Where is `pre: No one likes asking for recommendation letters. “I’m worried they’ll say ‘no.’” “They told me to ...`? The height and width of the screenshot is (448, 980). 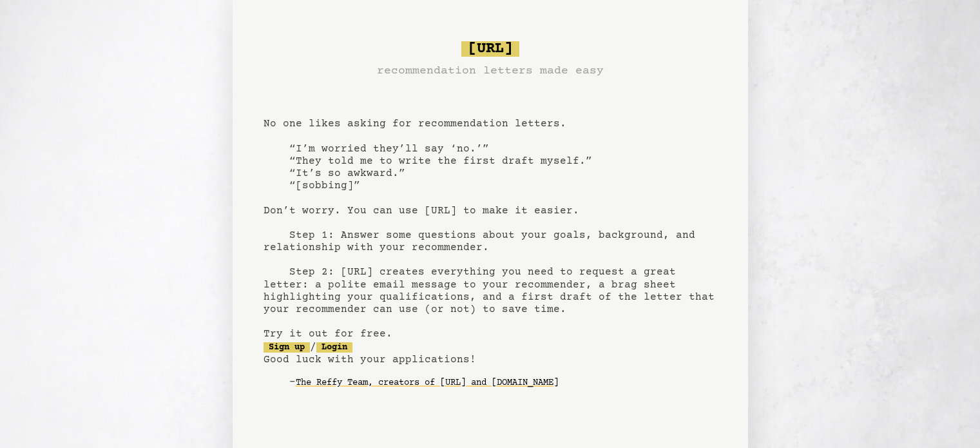 pre: No one likes asking for recommendation letters. “I’m worried they’ll say ‘no.’” “They told me to ... is located at coordinates (491, 225).